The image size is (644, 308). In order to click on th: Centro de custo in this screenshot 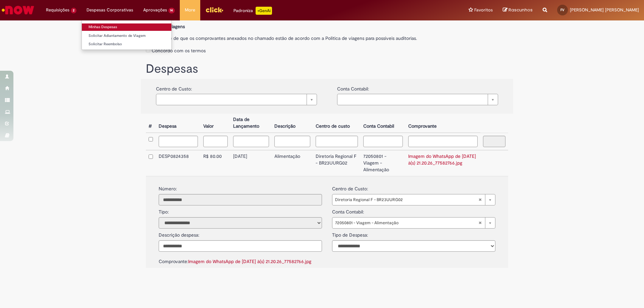, I will do `click(337, 123)`.